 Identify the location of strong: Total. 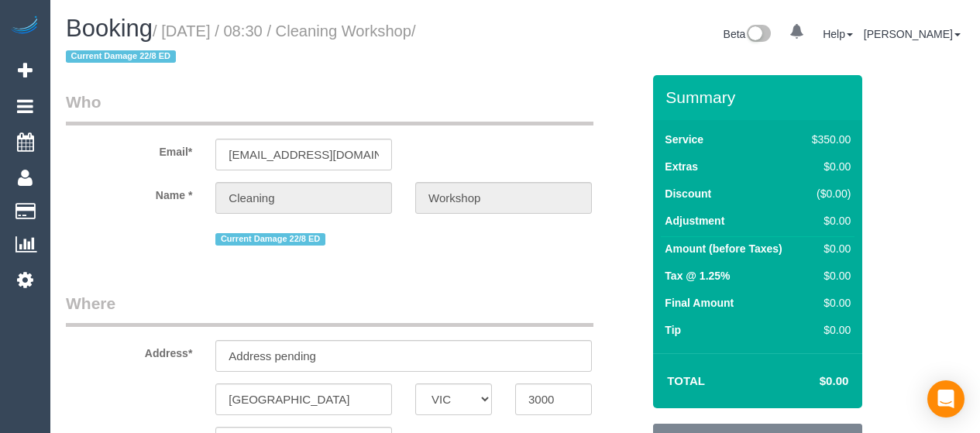
(685, 380).